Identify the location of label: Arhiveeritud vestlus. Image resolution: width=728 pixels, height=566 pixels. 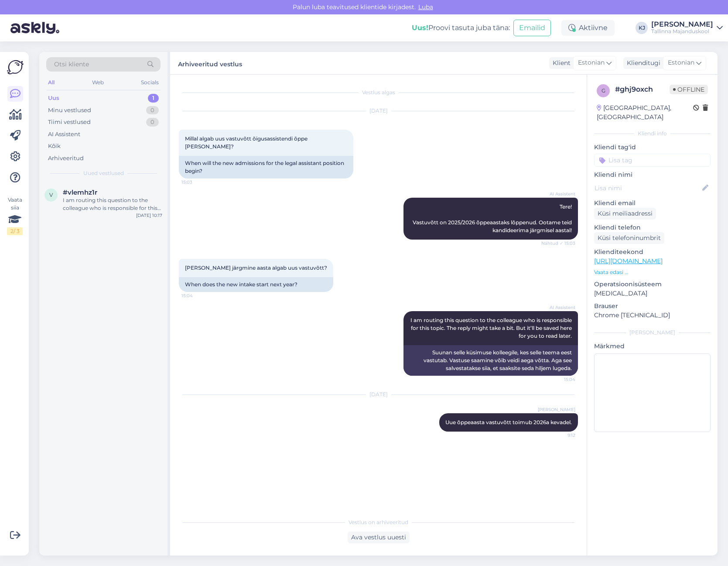
(210, 63).